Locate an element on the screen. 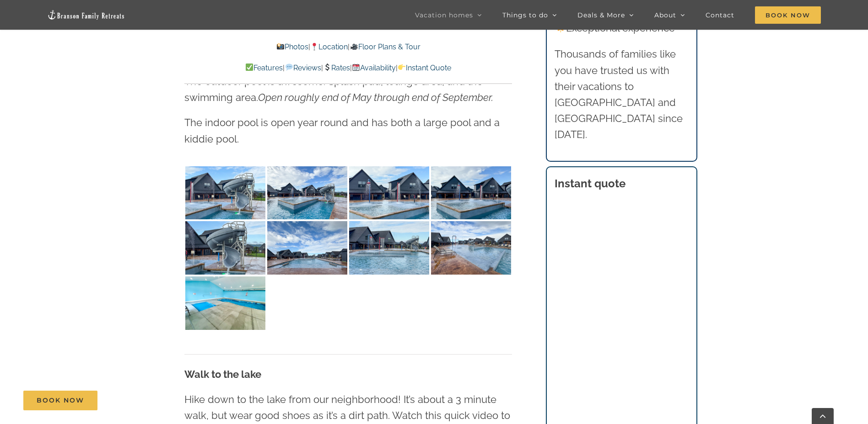 The width and height of the screenshot is (868, 424). strong: Instant quote is located at coordinates (590, 183).